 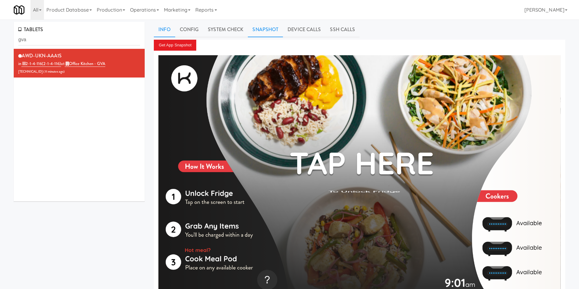 What do you see at coordinates (42, 56) in the screenshot?
I see `span: AWD-UKN-AAA1S` at bounding box center [42, 56].